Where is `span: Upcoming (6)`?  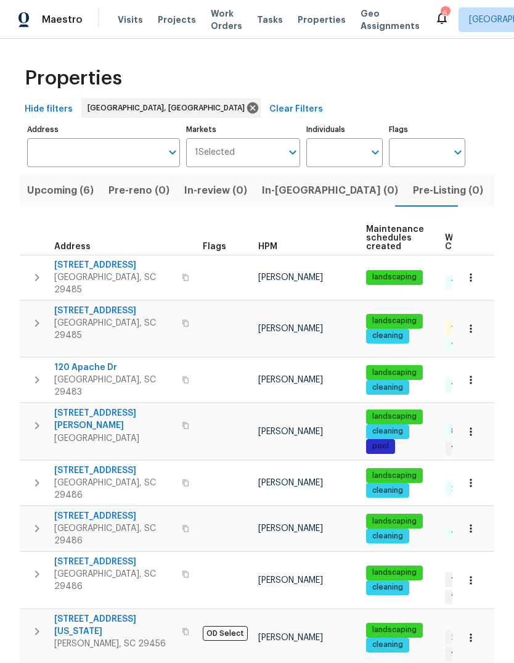 span: Upcoming (6) is located at coordinates (60, 191).